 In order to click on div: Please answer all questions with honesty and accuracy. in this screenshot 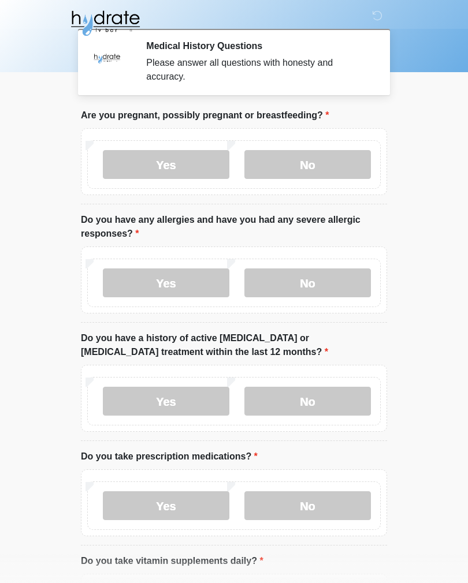, I will do `click(258, 70)`.